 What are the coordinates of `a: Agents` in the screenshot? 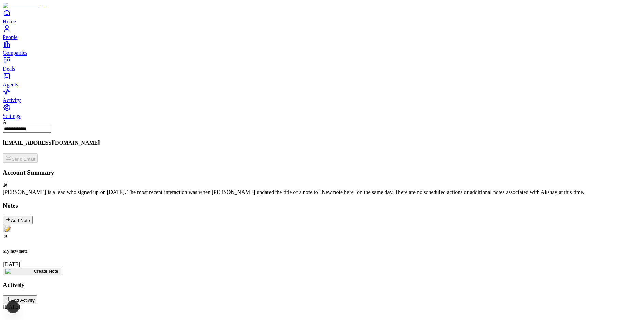 It's located at (322, 80).